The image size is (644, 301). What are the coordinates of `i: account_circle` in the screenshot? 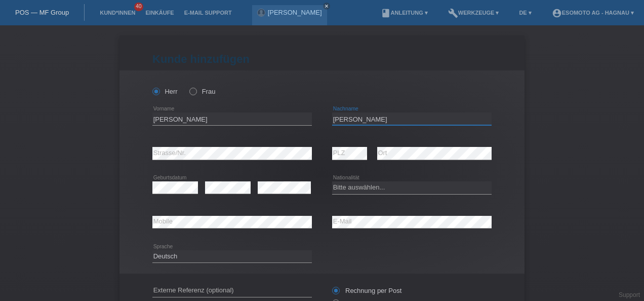 It's located at (557, 14).